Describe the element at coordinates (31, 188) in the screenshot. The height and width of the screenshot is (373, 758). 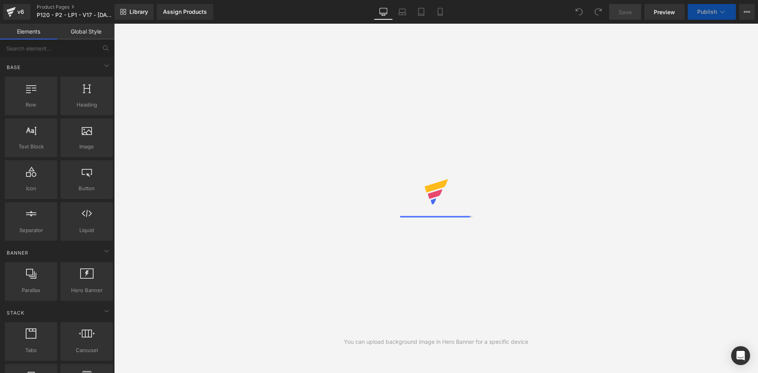
I see `span: Icon` at that location.